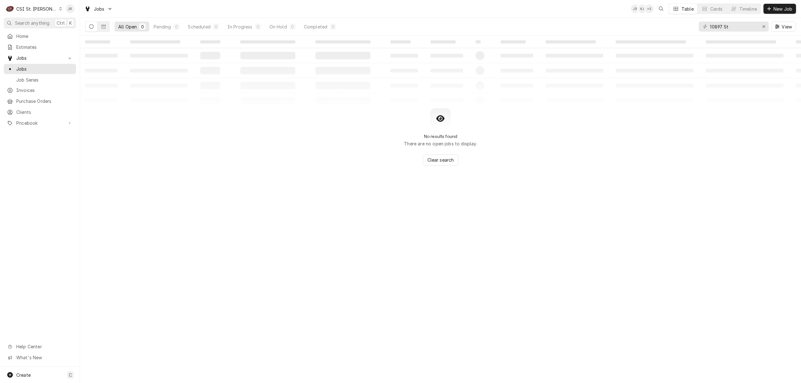  What do you see at coordinates (199, 27) in the screenshot?
I see `div: Scheduled` at bounding box center [199, 27].